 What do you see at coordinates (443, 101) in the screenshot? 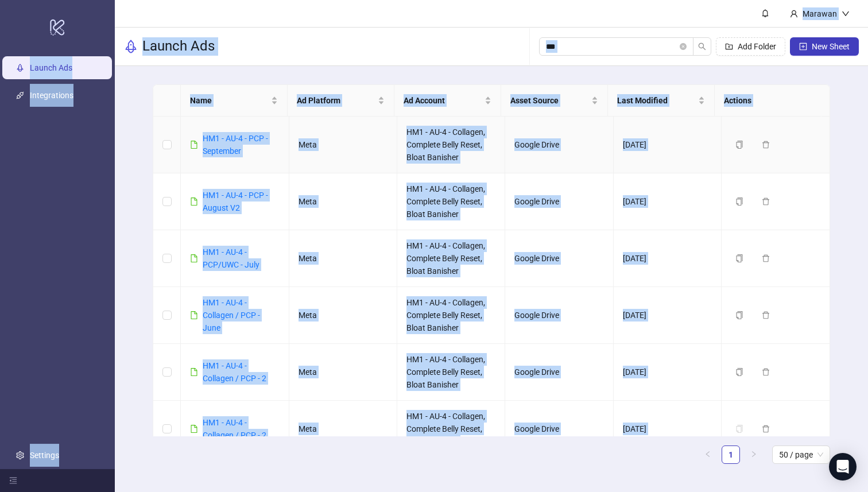
I see `span: Ad Account` at bounding box center [443, 101].